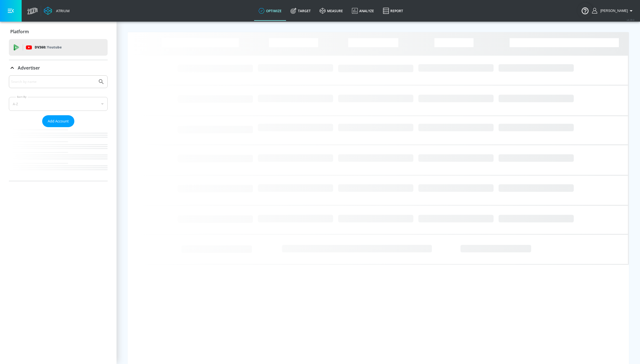 This screenshot has height=364, width=640. What do you see at coordinates (300, 11) in the screenshot?
I see `a: Target` at bounding box center [300, 11].